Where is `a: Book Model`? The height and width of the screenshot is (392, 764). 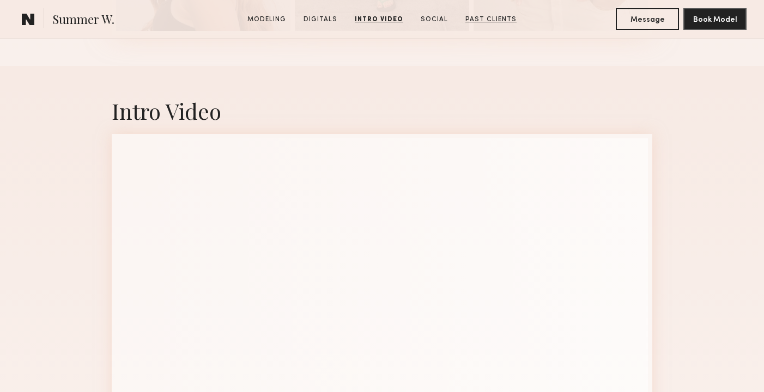
a: Book Model is located at coordinates (714, 19).